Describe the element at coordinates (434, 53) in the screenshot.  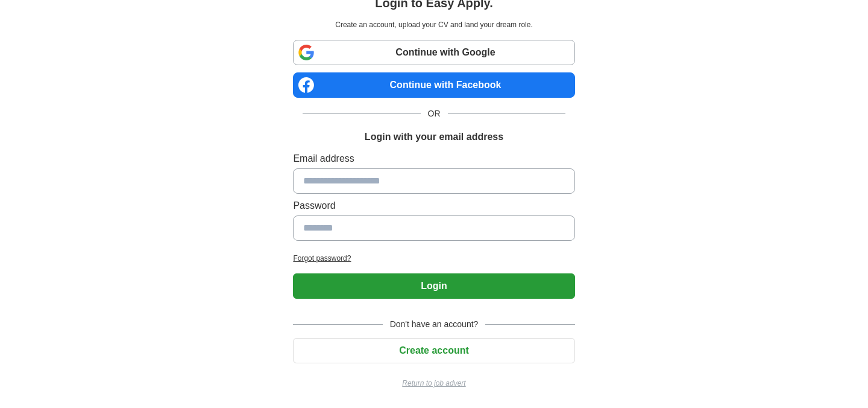
I see `a: Continue with Google` at that location.